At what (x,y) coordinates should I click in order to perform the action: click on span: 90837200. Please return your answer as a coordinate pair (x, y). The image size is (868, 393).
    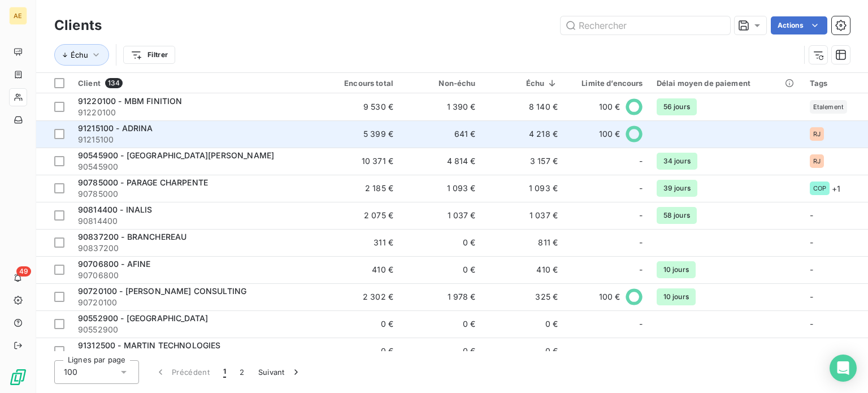
    Looking at the image, I should click on (194, 248).